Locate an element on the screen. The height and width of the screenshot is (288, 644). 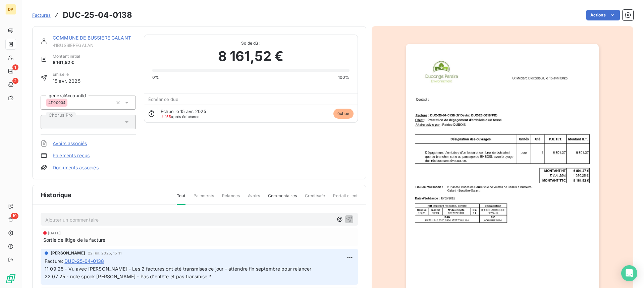
span: Tout is located at coordinates (181, 199).